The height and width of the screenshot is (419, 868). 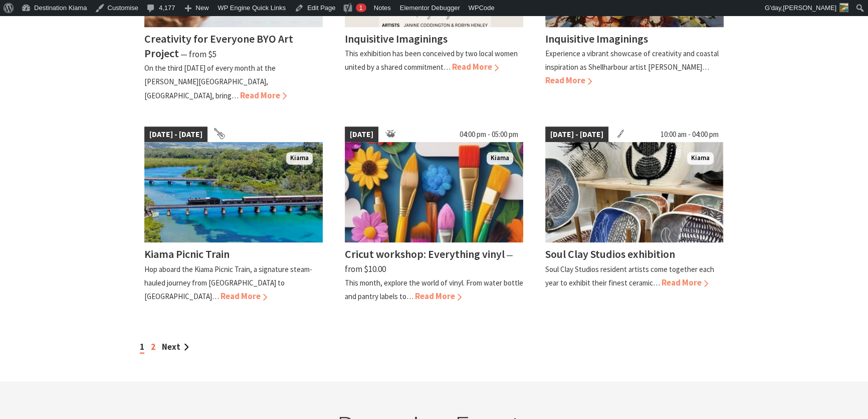 I want to click on img: Clay display, so click(x=635, y=192).